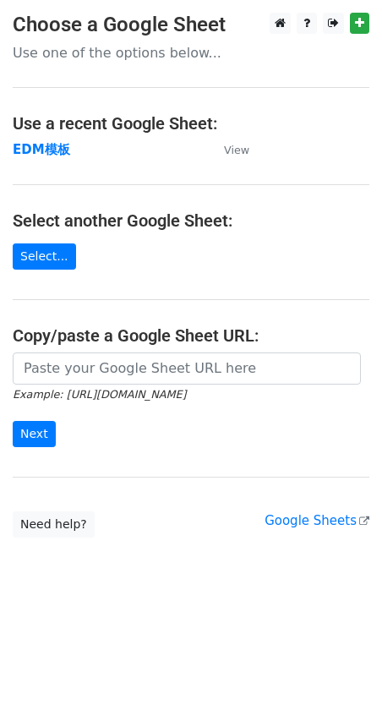 The width and height of the screenshot is (382, 721). Describe the element at coordinates (191, 52) in the screenshot. I see `p: Use one of the options below...` at that location.